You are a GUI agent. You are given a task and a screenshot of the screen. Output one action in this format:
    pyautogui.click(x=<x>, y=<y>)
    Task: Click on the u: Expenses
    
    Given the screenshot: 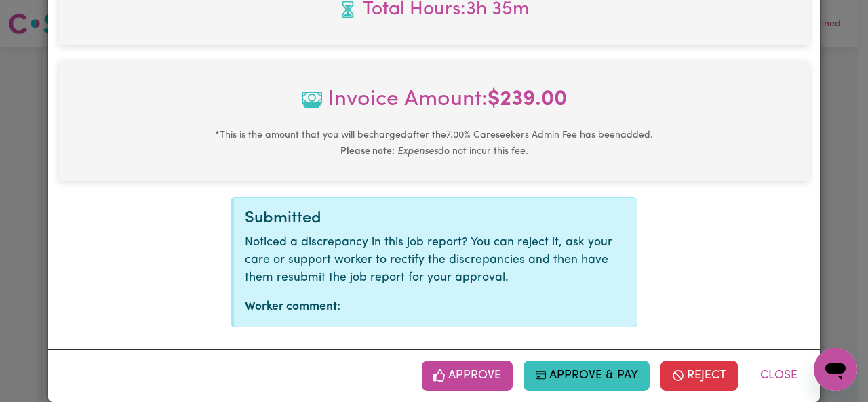 What is the action you would take?
    pyautogui.click(x=418, y=151)
    